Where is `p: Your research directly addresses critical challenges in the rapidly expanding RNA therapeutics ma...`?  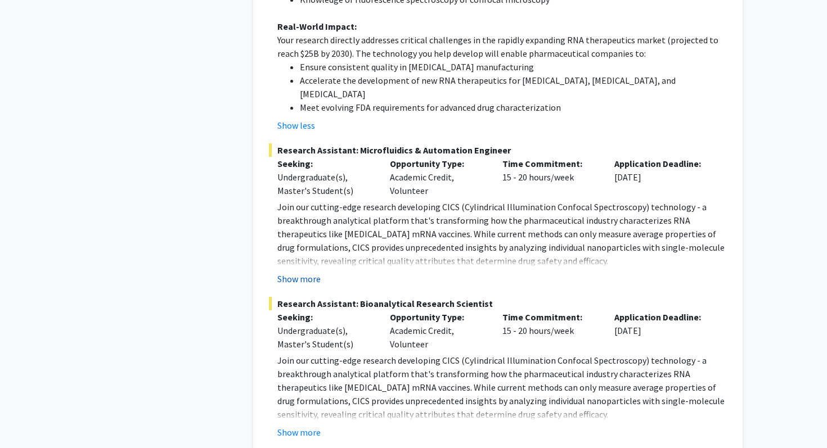
p: Your research directly addresses critical challenges in the rapidly expanding RNA therapeutics ma... is located at coordinates (502, 47).